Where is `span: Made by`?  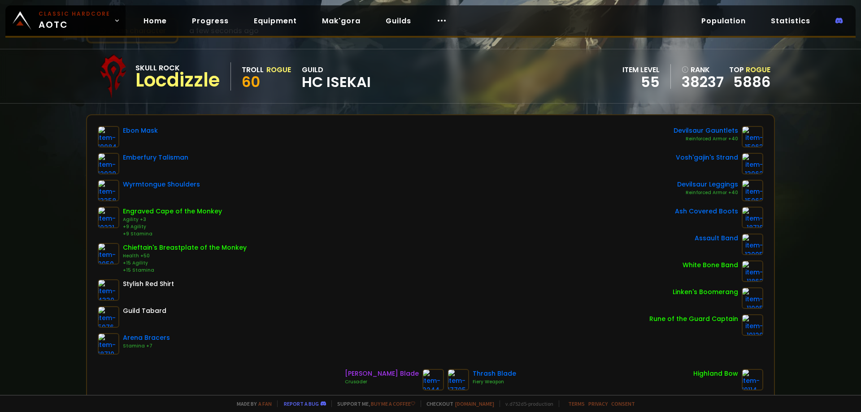
span: Made by is located at coordinates (252, 404).